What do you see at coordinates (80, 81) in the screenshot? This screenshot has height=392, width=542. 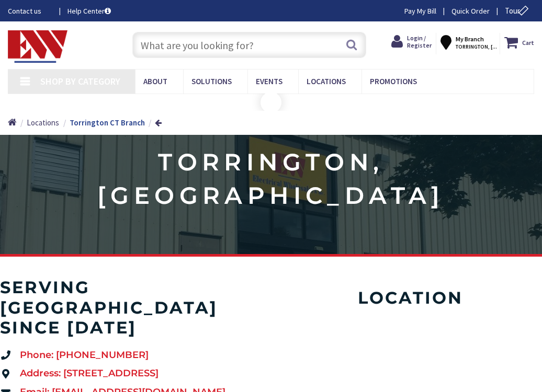 I see `span: Shop By Category` at bounding box center [80, 81].